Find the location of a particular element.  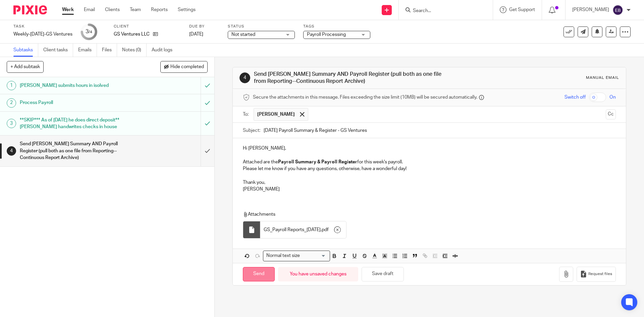

small: /4 is located at coordinates (91, 32).